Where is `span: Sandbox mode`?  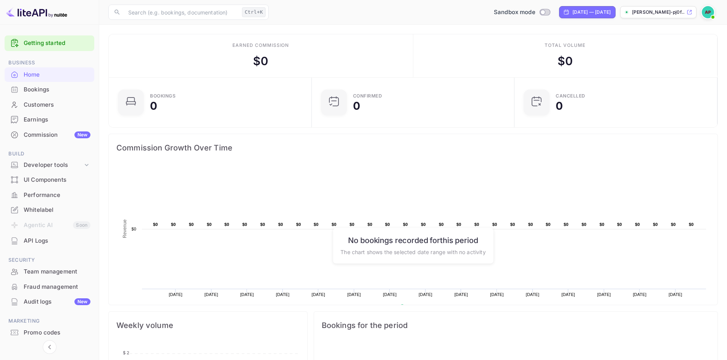
span: Sandbox mode is located at coordinates (514, 12).